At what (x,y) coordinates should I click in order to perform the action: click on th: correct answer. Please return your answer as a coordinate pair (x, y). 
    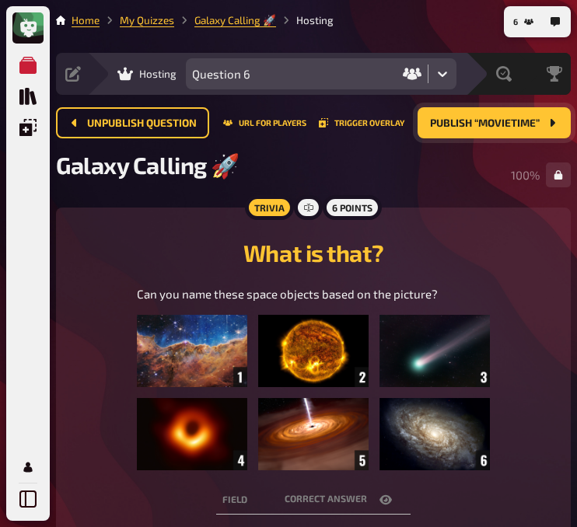
    Looking at the image, I should click on (345, 500).